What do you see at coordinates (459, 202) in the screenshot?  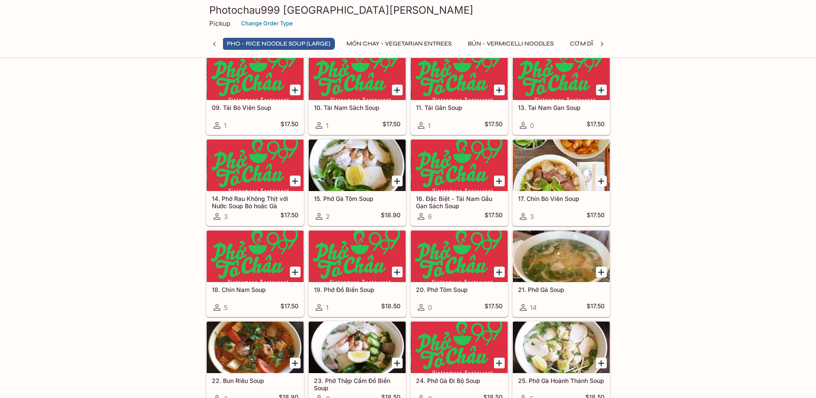 I see `h5: 16. Đặc Biệt - Tái Nam Gầu Gan Sách Soup` at bounding box center [459, 202].